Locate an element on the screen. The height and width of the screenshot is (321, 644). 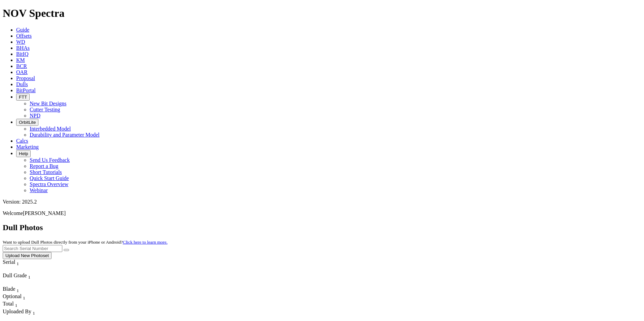
button: FTT is located at coordinates (23, 97).